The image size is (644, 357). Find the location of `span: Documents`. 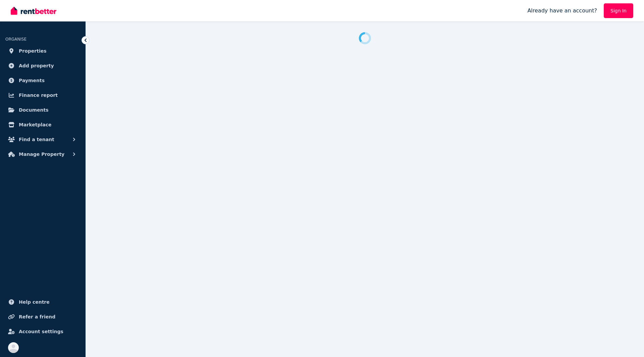

span: Documents is located at coordinates (34, 110).